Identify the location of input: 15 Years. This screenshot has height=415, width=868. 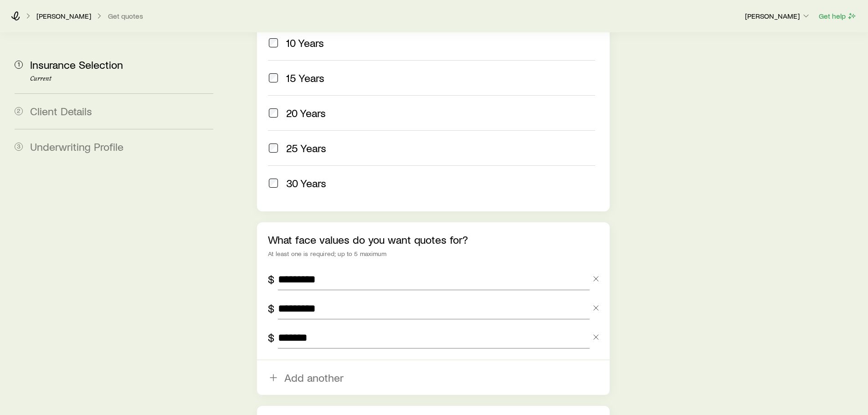
(273, 78).